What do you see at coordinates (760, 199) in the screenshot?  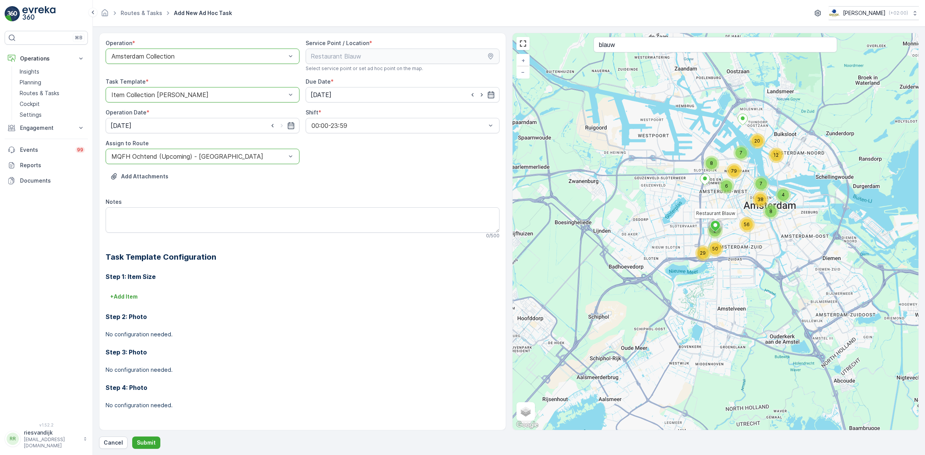 I see `span: 38` at bounding box center [760, 199].